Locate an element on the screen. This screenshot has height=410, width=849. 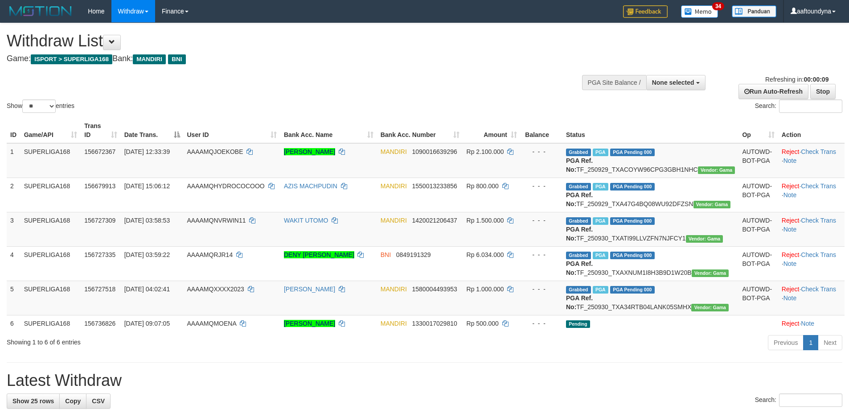
span: Rp 1.500.000 is located at coordinates (485, 220).